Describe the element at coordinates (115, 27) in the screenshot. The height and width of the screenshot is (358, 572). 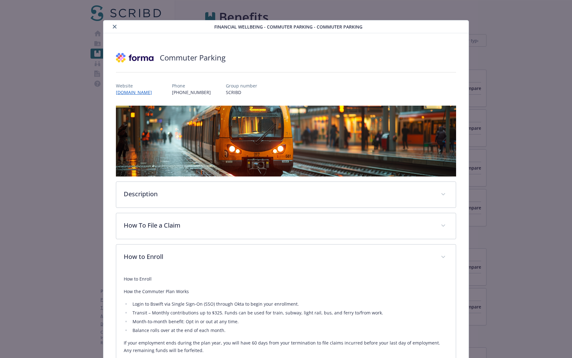
I see `button: close` at that location.